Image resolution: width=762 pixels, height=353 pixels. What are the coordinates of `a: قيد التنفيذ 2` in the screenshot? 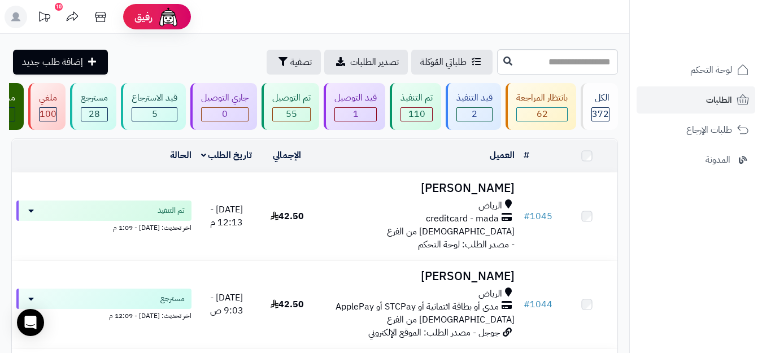 It's located at (473, 106).